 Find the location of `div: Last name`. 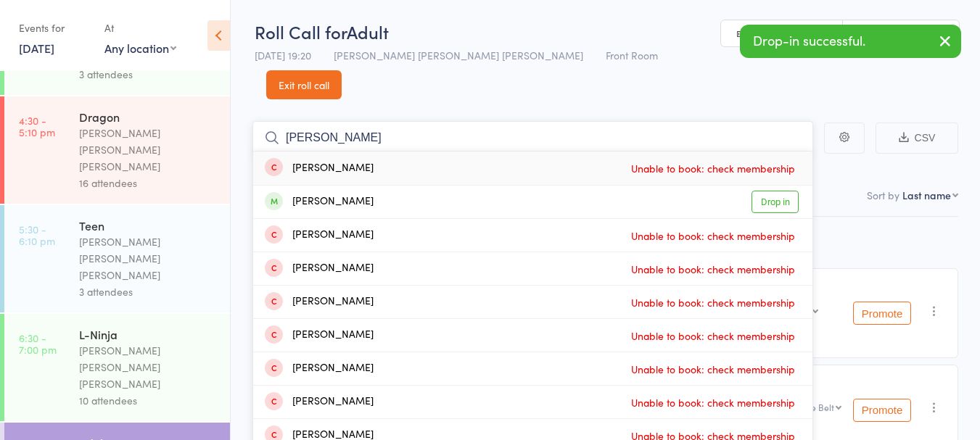

div: Last name is located at coordinates (927, 195).